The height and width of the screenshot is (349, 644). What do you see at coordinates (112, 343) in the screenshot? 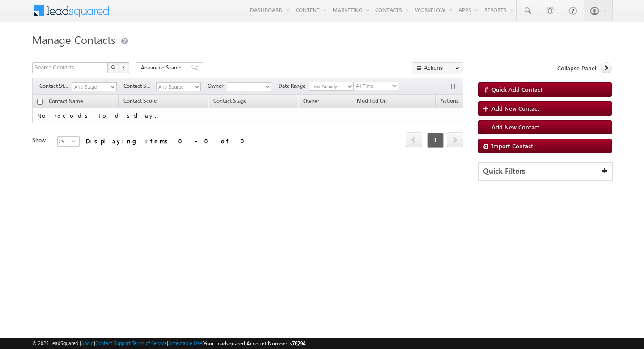
I see `a: Contact Support` at bounding box center [112, 343].